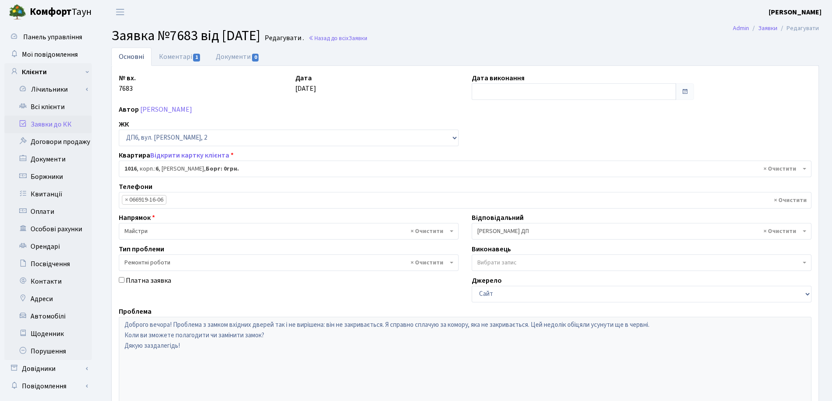  What do you see at coordinates (48, 317) in the screenshot?
I see `a: Автомобілі` at bounding box center [48, 317].